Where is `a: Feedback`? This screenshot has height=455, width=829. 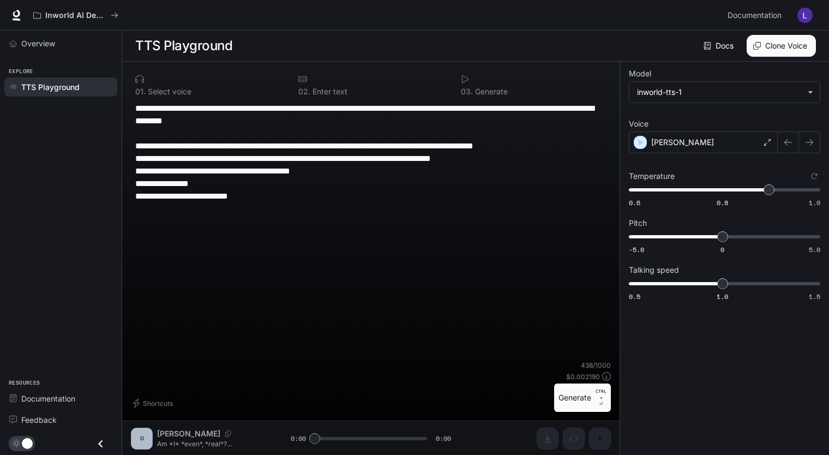
a: Feedback is located at coordinates (61, 420).